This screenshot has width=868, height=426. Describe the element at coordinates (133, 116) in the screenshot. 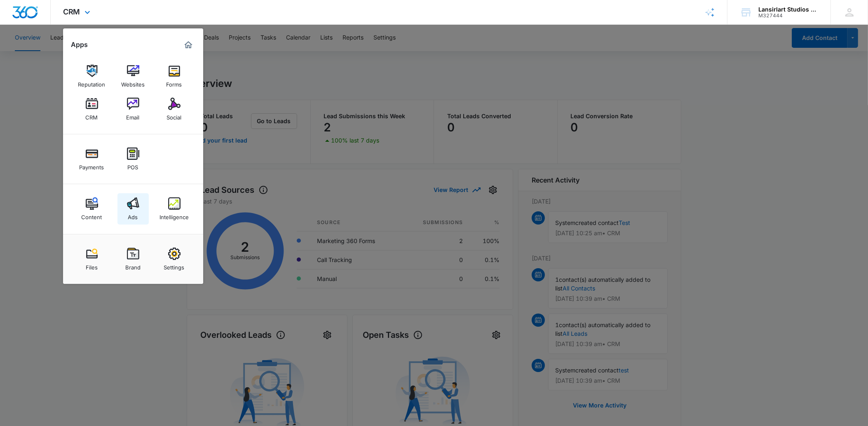

I see `div: Email` at that location.